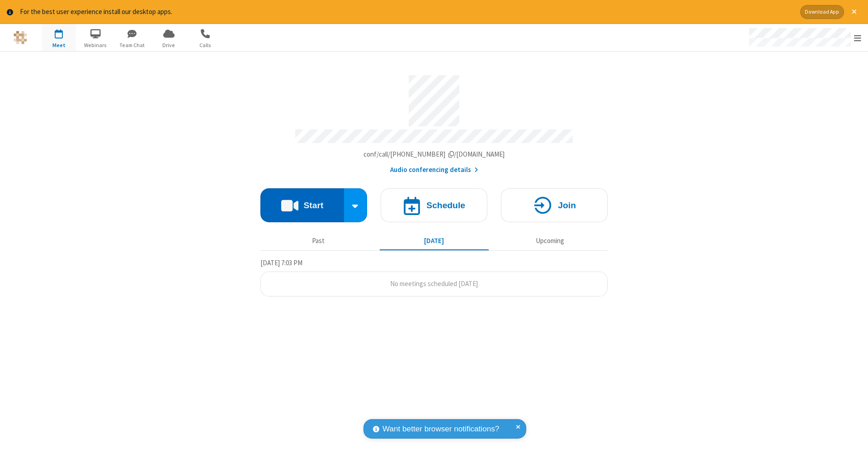 The height and width of the screenshot is (454, 868). What do you see at coordinates (434, 170) in the screenshot?
I see `button: Audio conferencing details` at bounding box center [434, 170].